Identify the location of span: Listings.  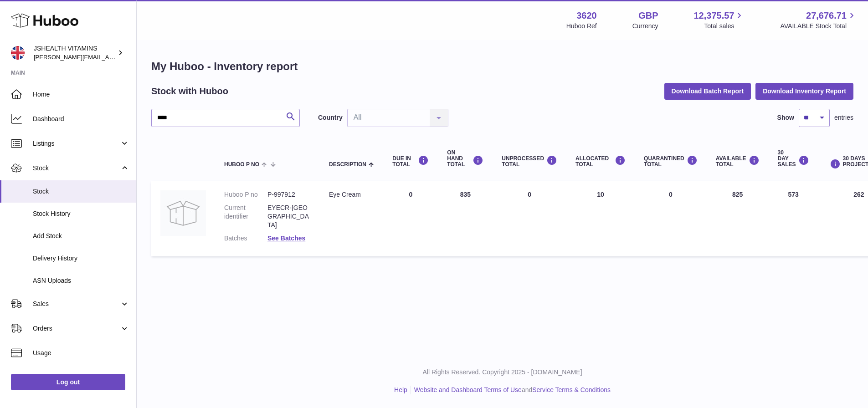
(76, 144).